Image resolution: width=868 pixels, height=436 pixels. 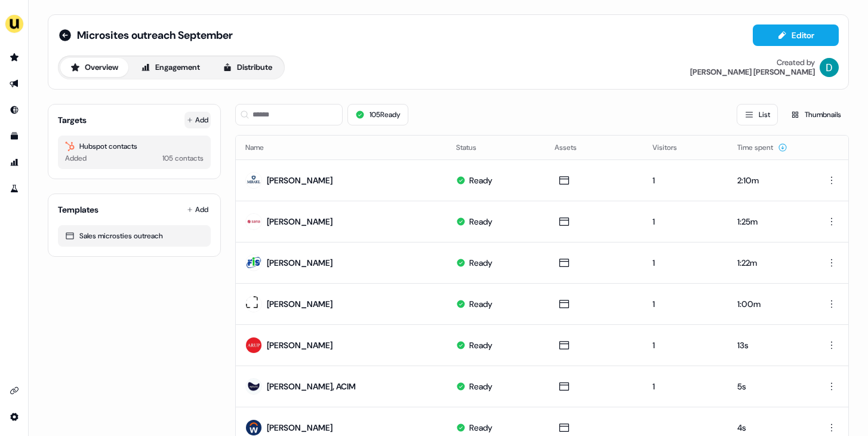 I want to click on img: David, so click(x=829, y=68).